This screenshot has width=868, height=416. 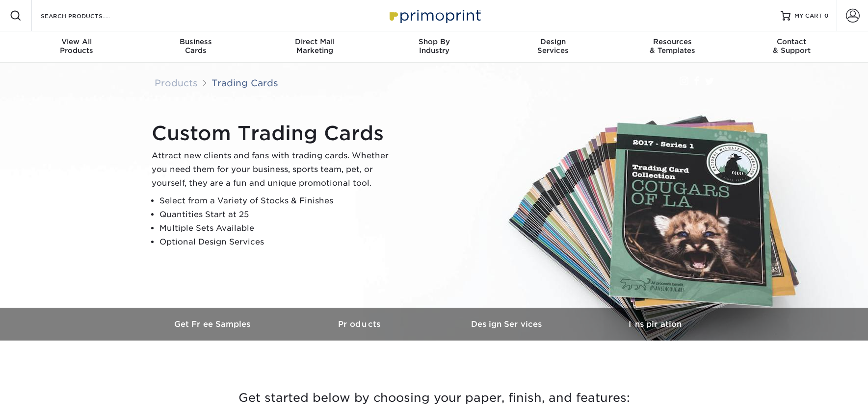 What do you see at coordinates (434, 47) in the screenshot?
I see `a: Shop ByIndustry` at bounding box center [434, 47].